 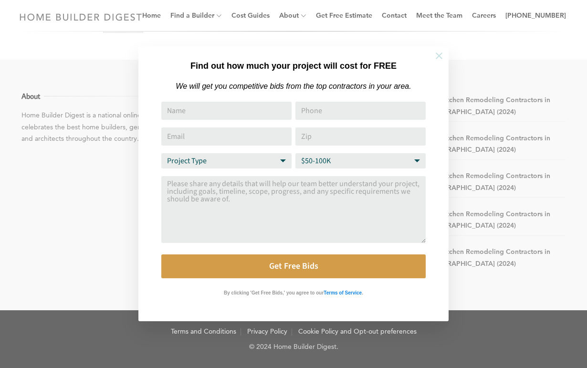 What do you see at coordinates (439, 56) in the screenshot?
I see `button: Close` at bounding box center [439, 56].